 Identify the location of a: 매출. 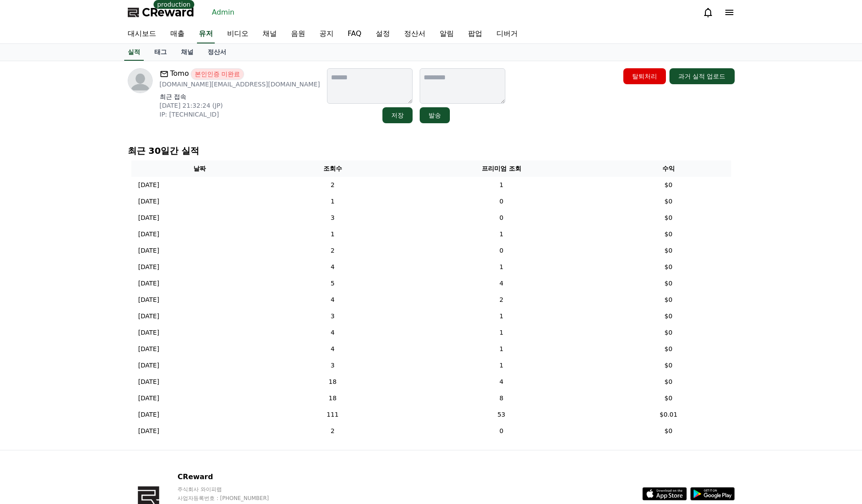
(178, 34).